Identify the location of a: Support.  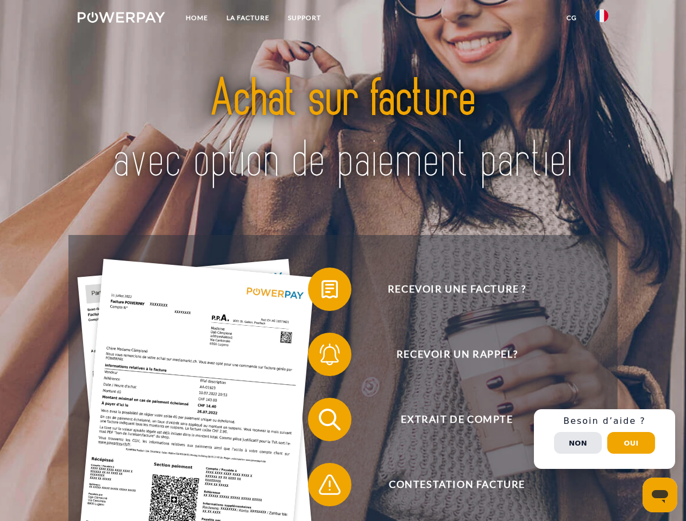
(304, 18).